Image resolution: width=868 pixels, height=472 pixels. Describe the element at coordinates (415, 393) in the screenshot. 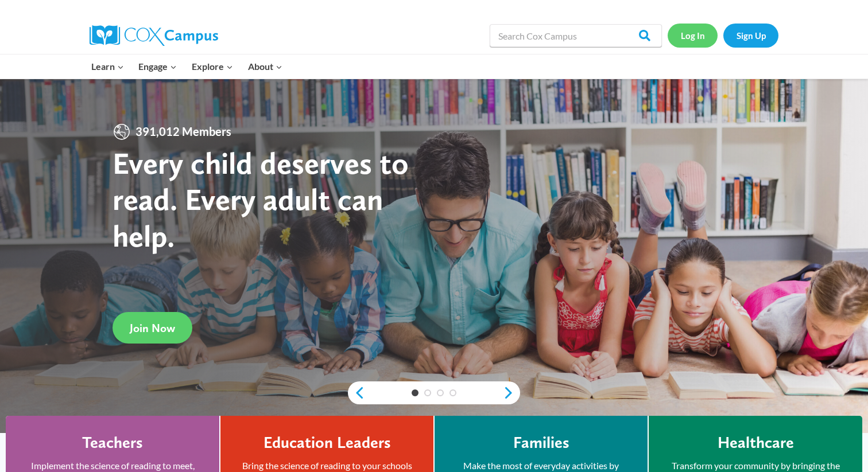

I see `a: 1` at that location.